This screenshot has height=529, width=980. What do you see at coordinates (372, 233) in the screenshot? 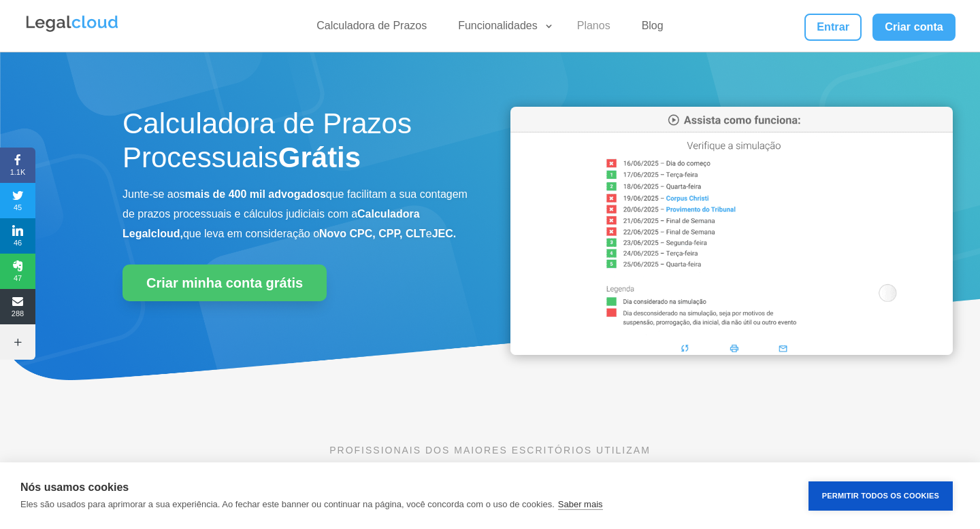
I see `b: Novo CPC, CPP, CLT` at bounding box center [372, 233].